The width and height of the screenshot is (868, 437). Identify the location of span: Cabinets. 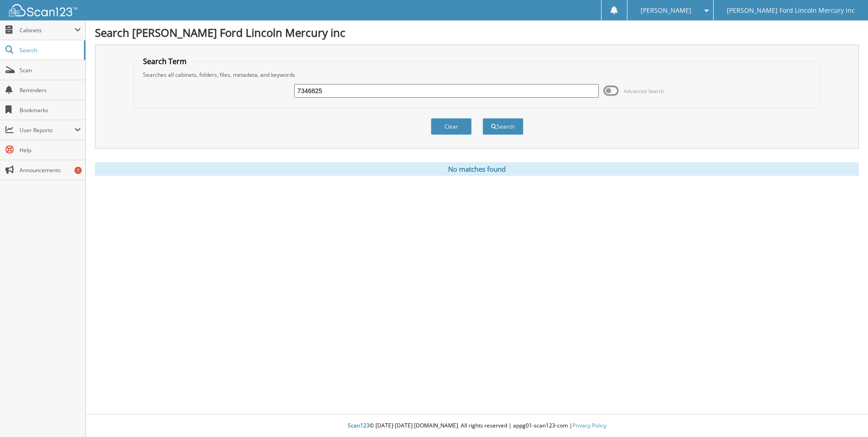
(47, 30).